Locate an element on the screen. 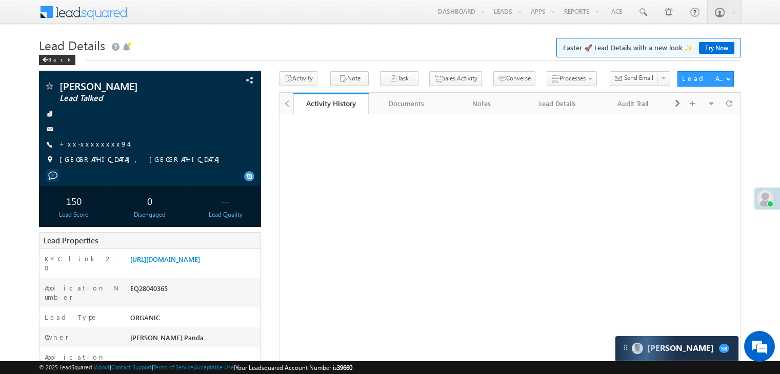  label: Lead Type is located at coordinates (71, 317).